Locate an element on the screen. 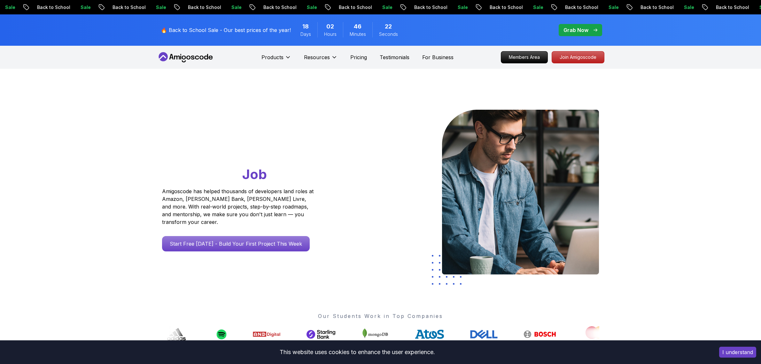  button: Accept cookies is located at coordinates (738, 352).